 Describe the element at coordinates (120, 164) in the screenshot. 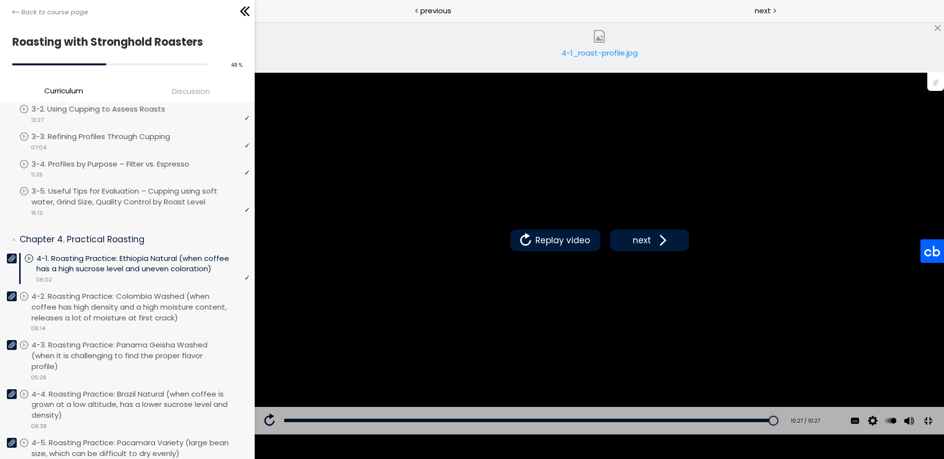

I see `p: 3-4. Profiles by Purpose – Filter vs. Espresso` at that location.